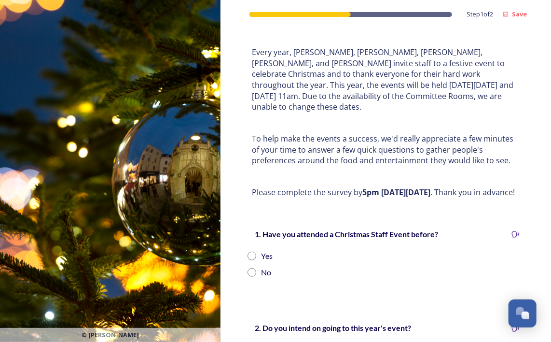 The width and height of the screenshot is (551, 342). I want to click on p: To help make the events a success, we'd really appreciate a few minutes of your time to answer a ..., so click(386, 150).